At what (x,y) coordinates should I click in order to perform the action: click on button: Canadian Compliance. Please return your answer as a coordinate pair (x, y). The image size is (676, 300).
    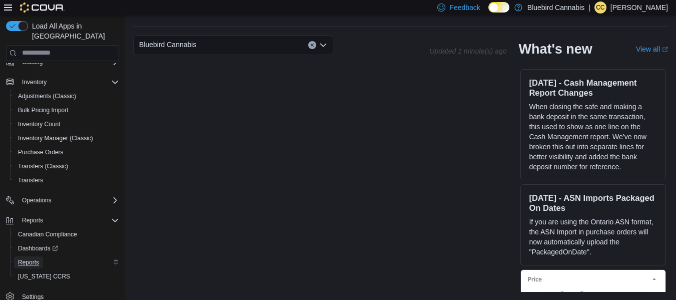
    Looking at the image, I should click on (67, 234).